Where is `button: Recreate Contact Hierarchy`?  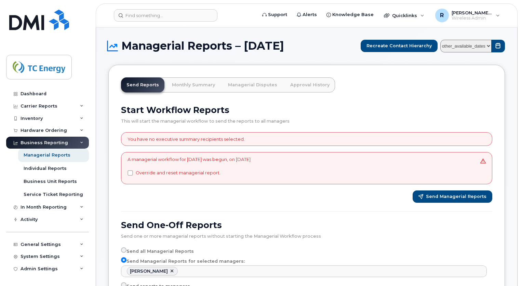
button: Recreate Contact Hierarchy is located at coordinates (399, 46).